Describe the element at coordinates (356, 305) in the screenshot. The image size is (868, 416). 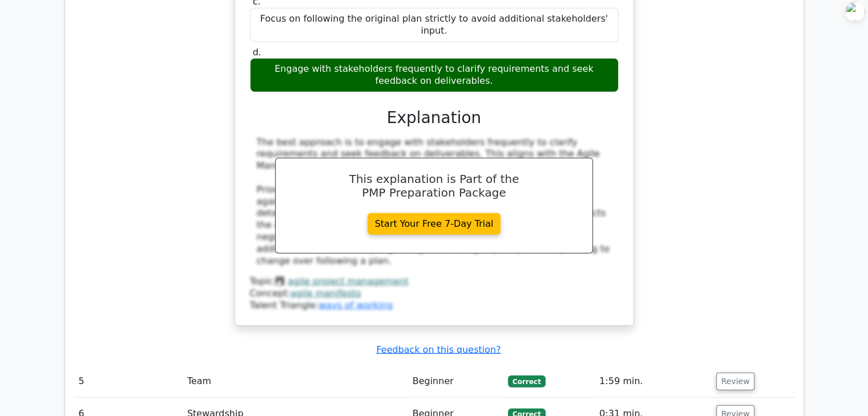
I see `a: ways of working` at that location.